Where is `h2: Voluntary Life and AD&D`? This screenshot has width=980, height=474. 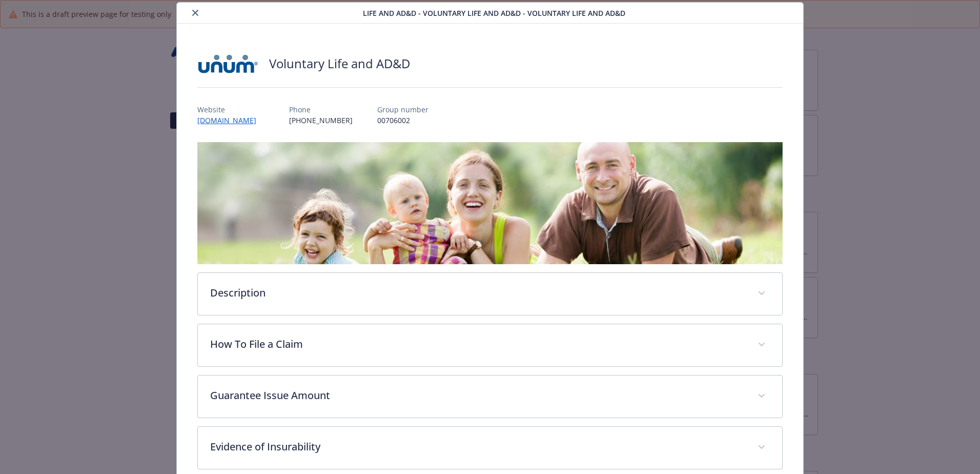
h2: Voluntary Life and AD&D is located at coordinates (339, 64).